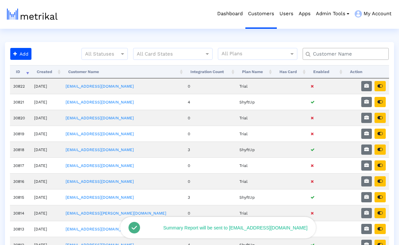 This screenshot has width=399, height=245. Describe the element at coordinates (326, 72) in the screenshot. I see `th: Enabled: activate to sort column ascending` at that location.